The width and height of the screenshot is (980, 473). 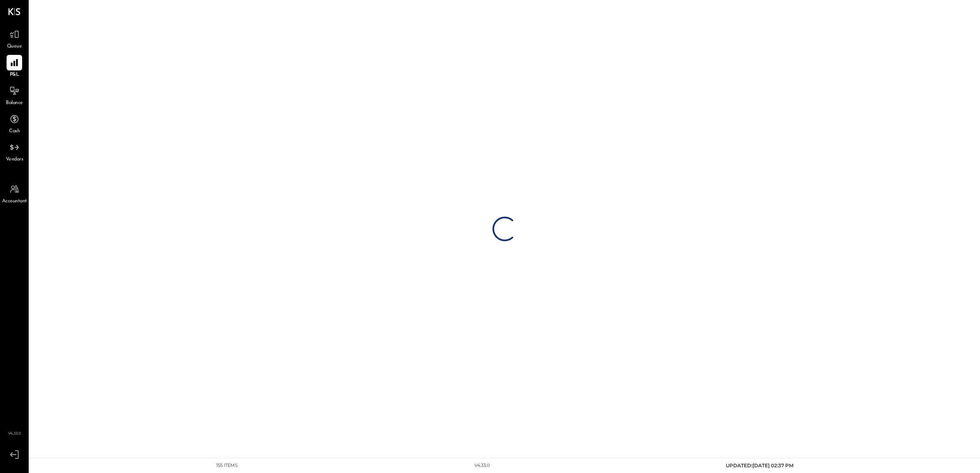 What do you see at coordinates (14, 95) in the screenshot?
I see `a: Balance` at bounding box center [14, 95].